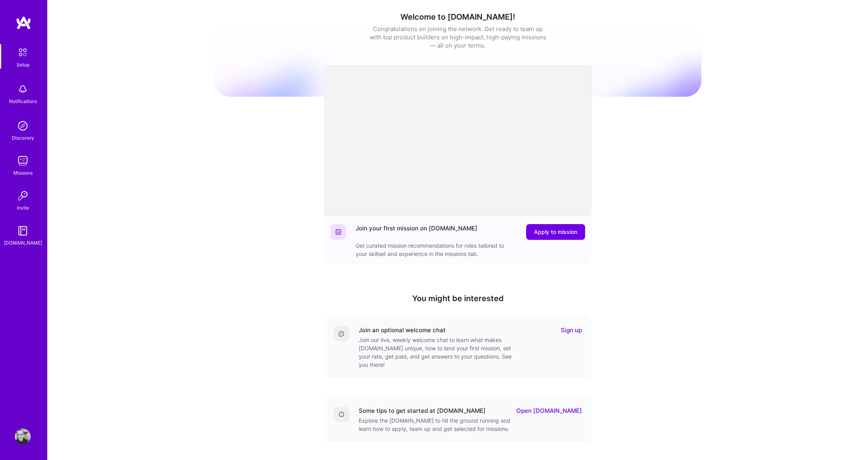 This screenshot has width=868, height=460. Describe the element at coordinates (458, 298) in the screenshot. I see `h4: You might be interested` at that location.